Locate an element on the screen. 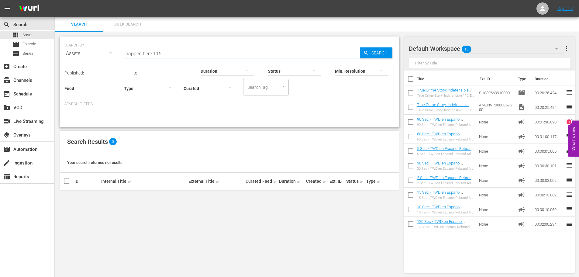 The image size is (579, 277). div: Created is located at coordinates (317, 181).